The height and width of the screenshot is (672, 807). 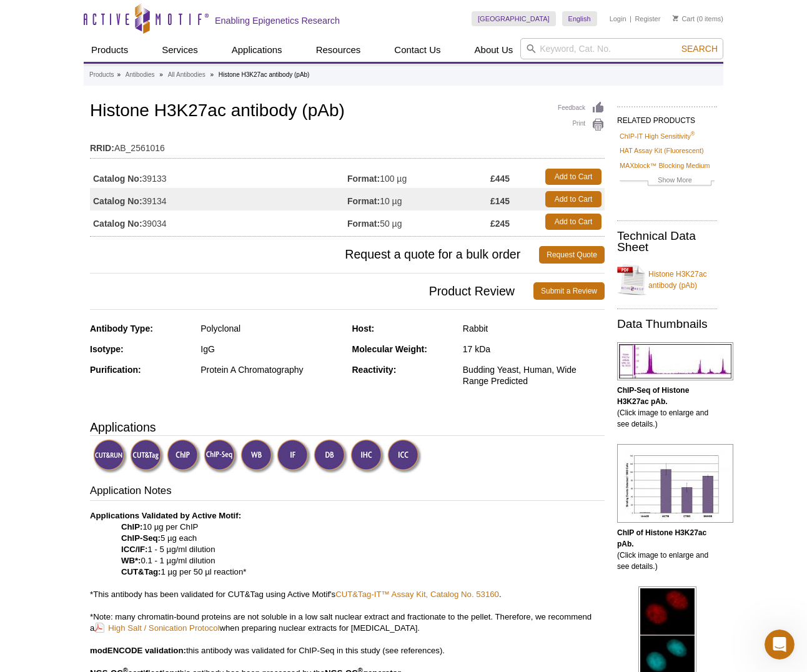 What do you see at coordinates (662, 151) in the screenshot?
I see `a: HAT Assay Kit (Fluorescent)` at bounding box center [662, 151].